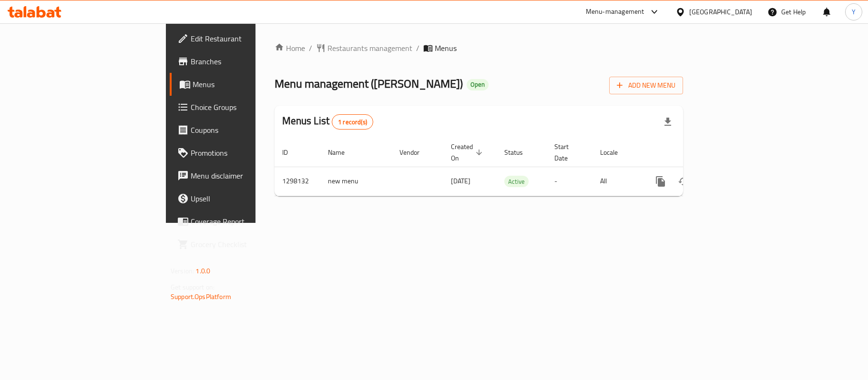 The width and height of the screenshot is (868, 380). Describe the element at coordinates (182, 271) in the screenshot. I see `span: Version:` at that location.